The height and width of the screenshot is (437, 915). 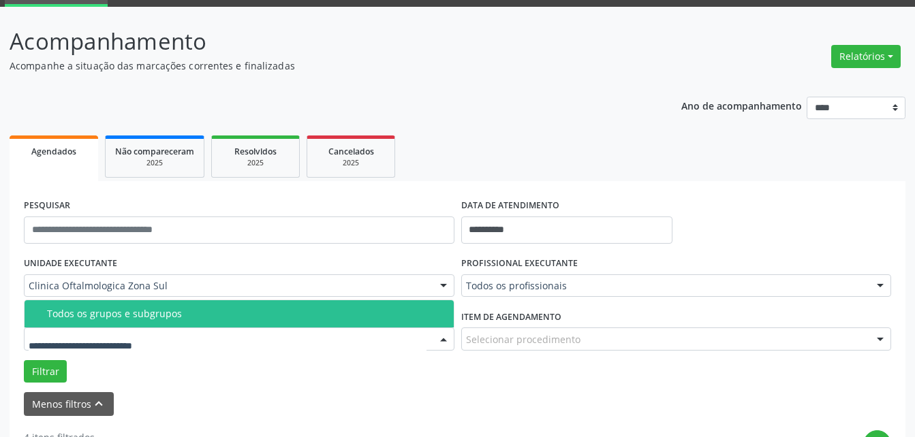 What do you see at coordinates (519, 264) in the screenshot?
I see `label: PROFISSIONAL EXECUTANTE` at bounding box center [519, 264].